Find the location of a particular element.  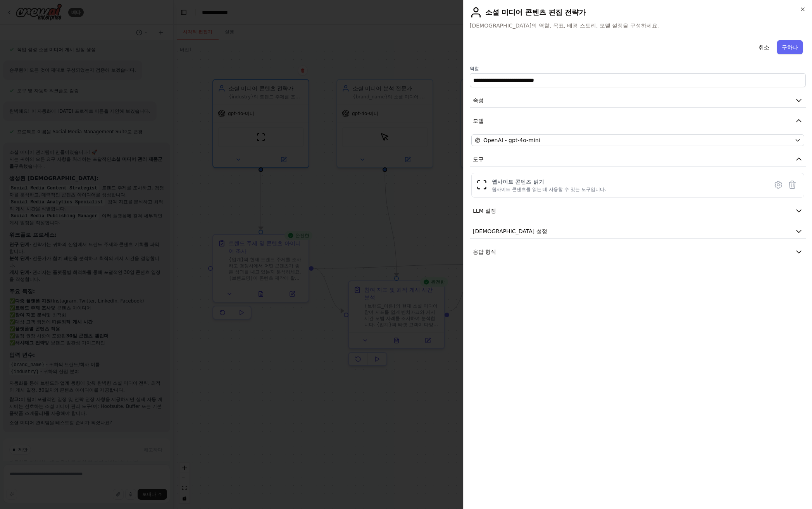

button: OpenAI - gpt-4o-mini is located at coordinates (638, 141).